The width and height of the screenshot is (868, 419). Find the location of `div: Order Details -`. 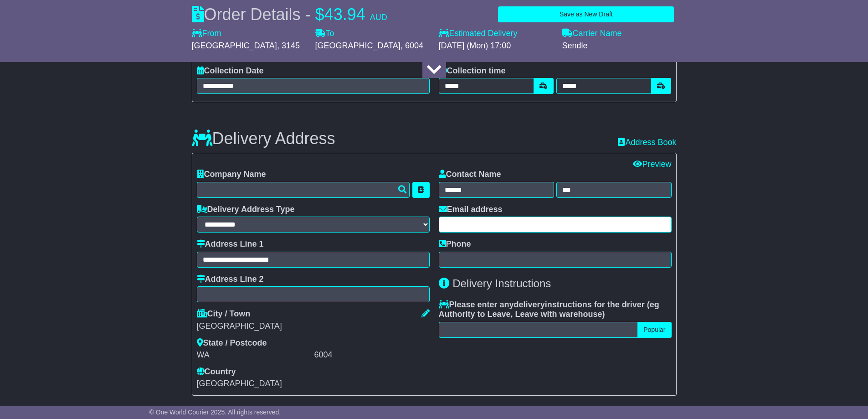

div: Order Details - is located at coordinates (290, 14).